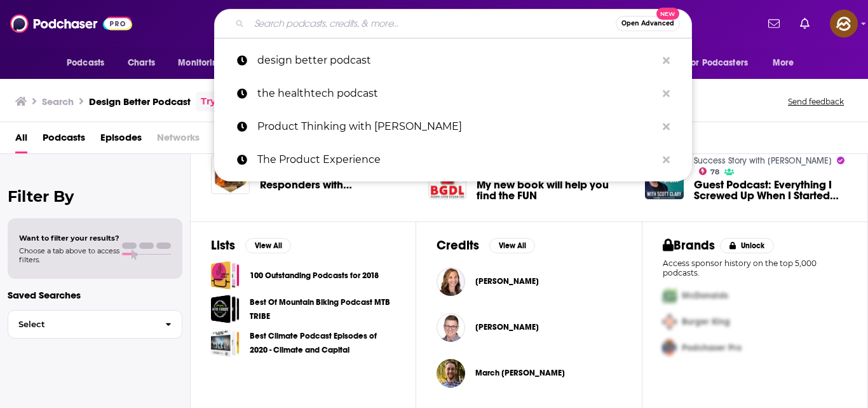  I want to click on span: Select, so click(82, 324).